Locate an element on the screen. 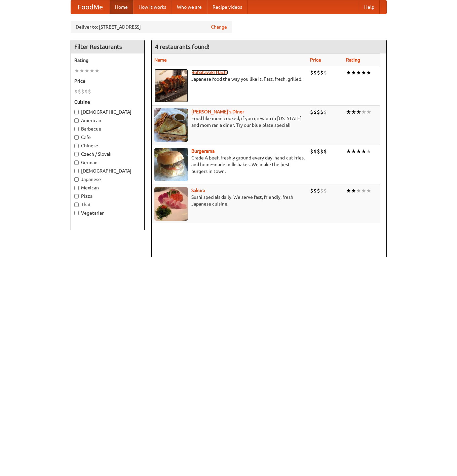 This screenshot has width=457, height=476. label: Japanese is located at coordinates (108, 179).